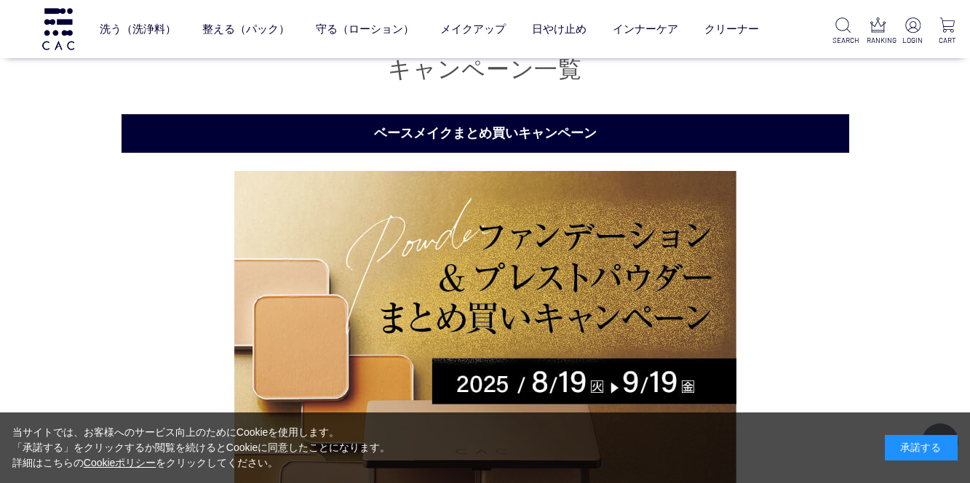 The width and height of the screenshot is (970, 483). What do you see at coordinates (922, 448) in the screenshot?
I see `div: 承諾する` at bounding box center [922, 448].